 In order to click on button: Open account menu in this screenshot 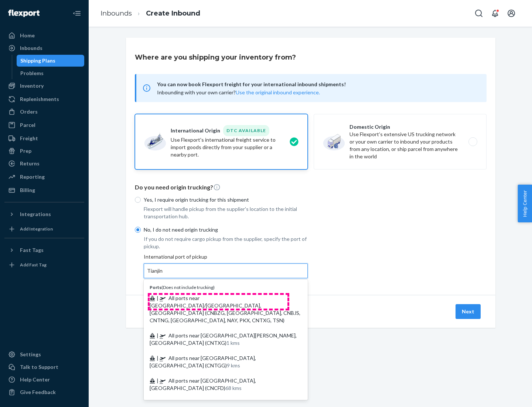, I will do `click(512, 13)`.